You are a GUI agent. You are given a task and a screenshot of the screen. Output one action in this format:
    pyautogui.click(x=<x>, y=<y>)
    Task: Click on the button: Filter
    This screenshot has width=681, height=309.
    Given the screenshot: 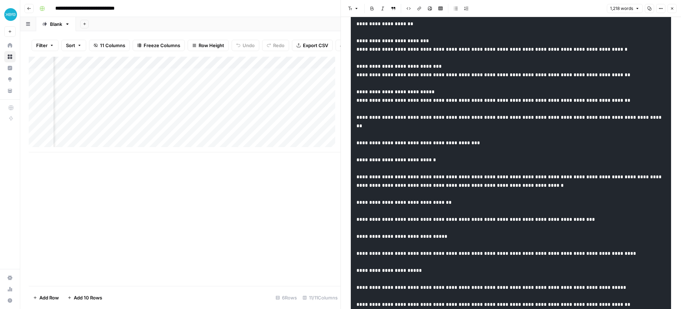 What is the action you would take?
    pyautogui.click(x=45, y=45)
    